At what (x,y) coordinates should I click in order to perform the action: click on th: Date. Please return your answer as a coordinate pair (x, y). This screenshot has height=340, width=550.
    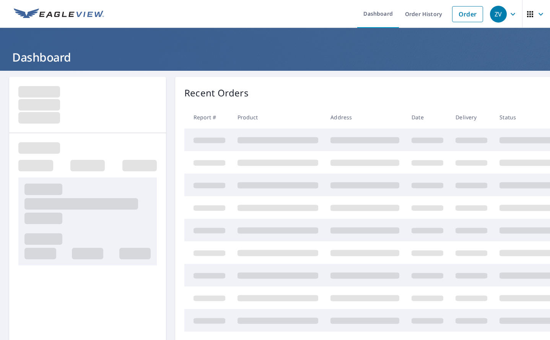
    Looking at the image, I should click on (427, 117).